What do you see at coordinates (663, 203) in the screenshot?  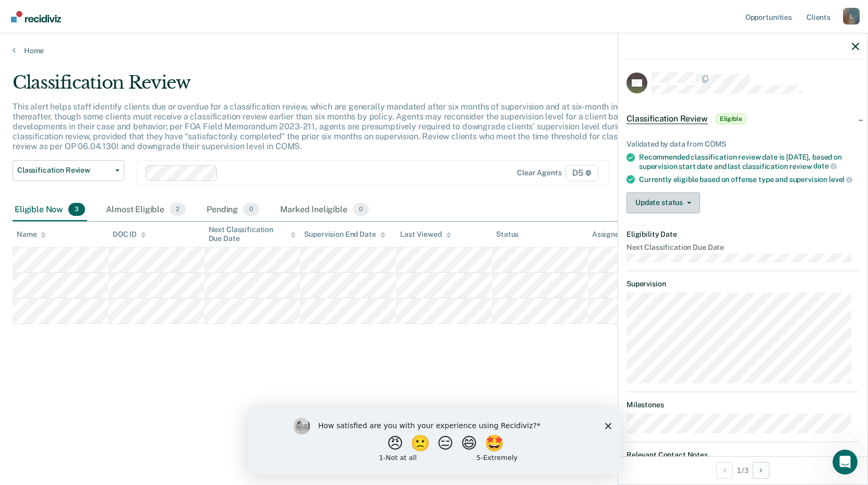 I see `button: Update status` at bounding box center [663, 203].